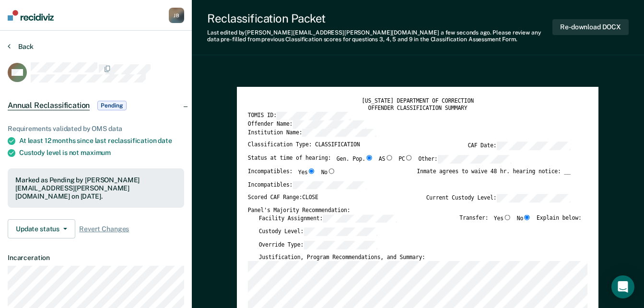 This screenshot has height=308, width=644. What do you see at coordinates (21, 47) in the screenshot?
I see `button: Back` at bounding box center [21, 47].